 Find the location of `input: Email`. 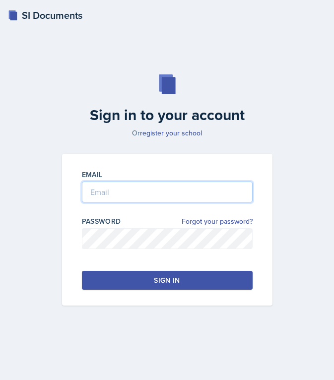

input: Email is located at coordinates (167, 192).